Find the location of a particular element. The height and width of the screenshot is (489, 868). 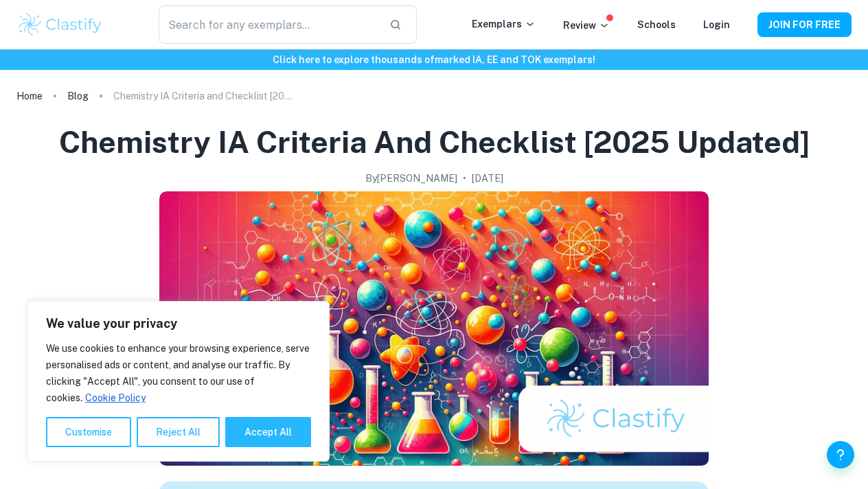

p: We use cookies to enhance your browsing experience, serve personalised ads or content, and analys... is located at coordinates (178, 373).